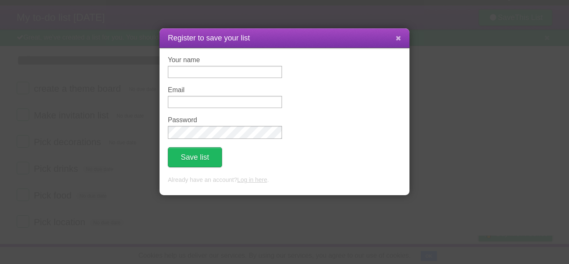  What do you see at coordinates (285, 38) in the screenshot?
I see `h1: Register to save your list` at bounding box center [285, 38].